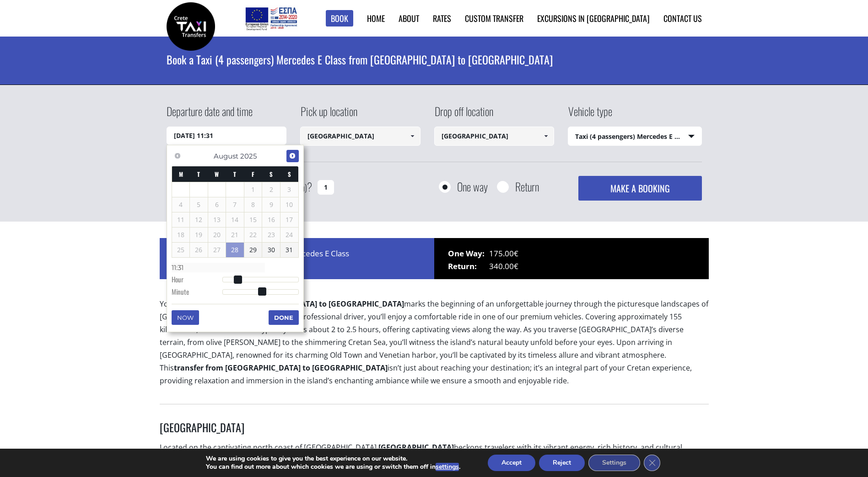  Describe the element at coordinates (290, 205) in the screenshot. I see `span: 10` at that location.